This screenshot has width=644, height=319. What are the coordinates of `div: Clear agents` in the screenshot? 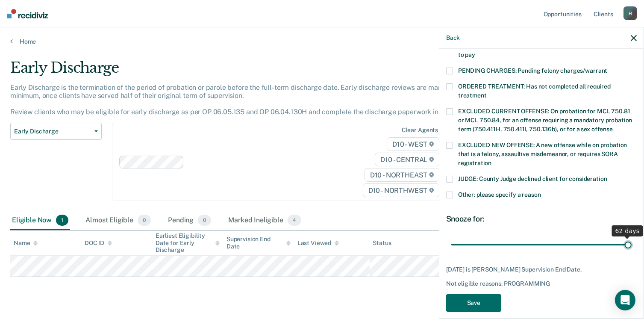 It's located at (419, 130).